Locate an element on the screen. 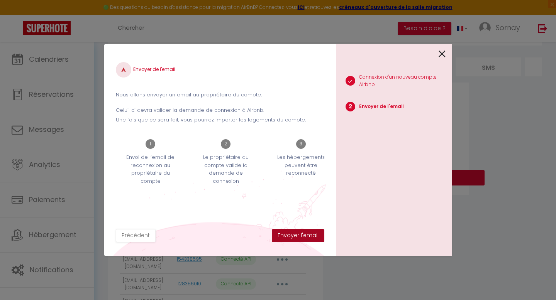 The width and height of the screenshot is (556, 300). span: 3 is located at coordinates (301, 144).